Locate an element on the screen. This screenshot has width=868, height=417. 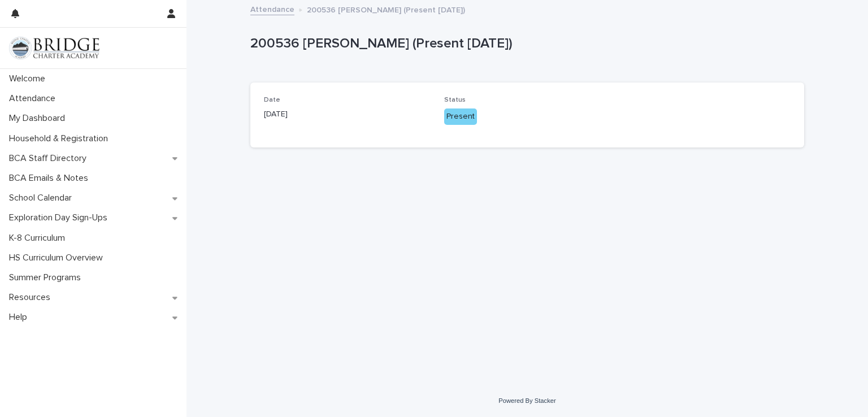
p: Help is located at coordinates (21, 317).